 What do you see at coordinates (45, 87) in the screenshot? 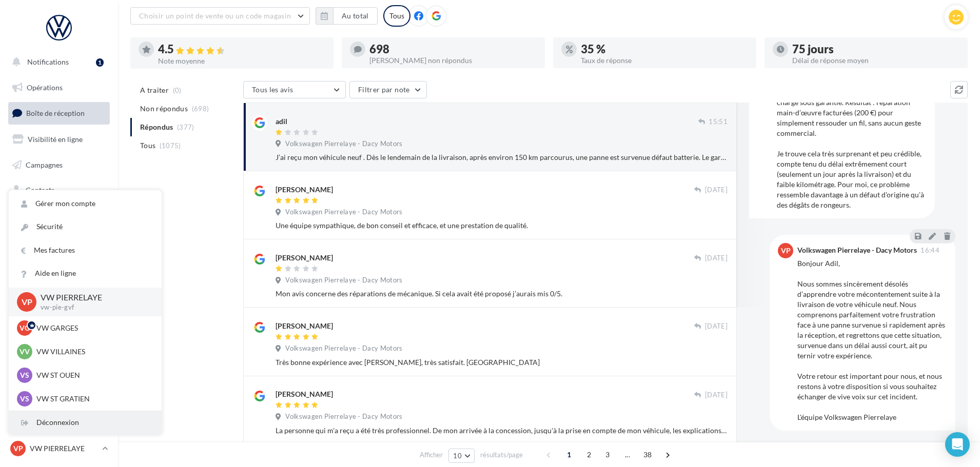
I see `span: Opérations` at bounding box center [45, 87].